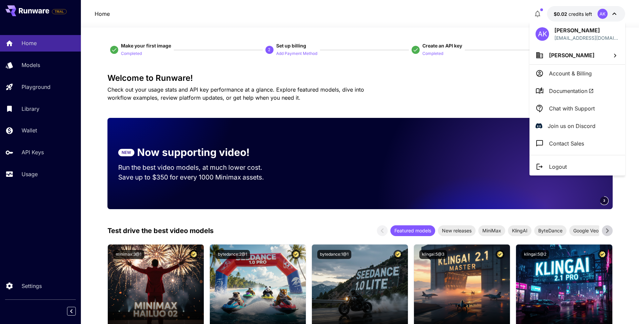 Image resolution: width=644 pixels, height=324 pixels. Describe the element at coordinates (587, 38) in the screenshot. I see `div: amnat.ket@gmail.com` at that location.